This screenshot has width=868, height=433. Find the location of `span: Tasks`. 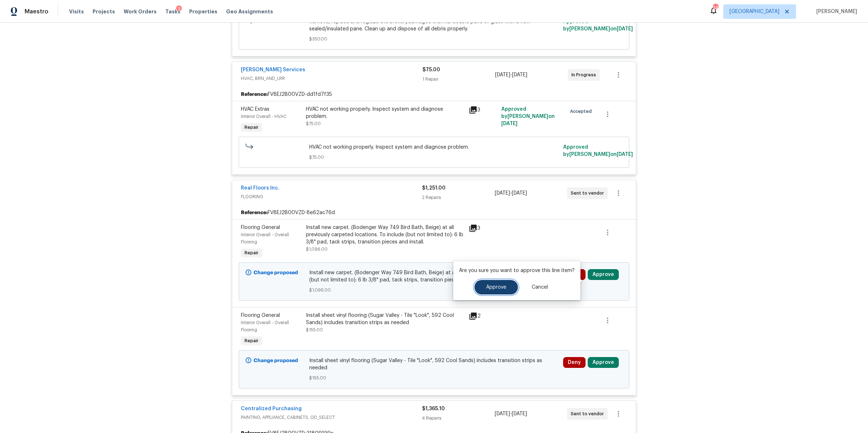

span: Tasks is located at coordinates (173, 12).